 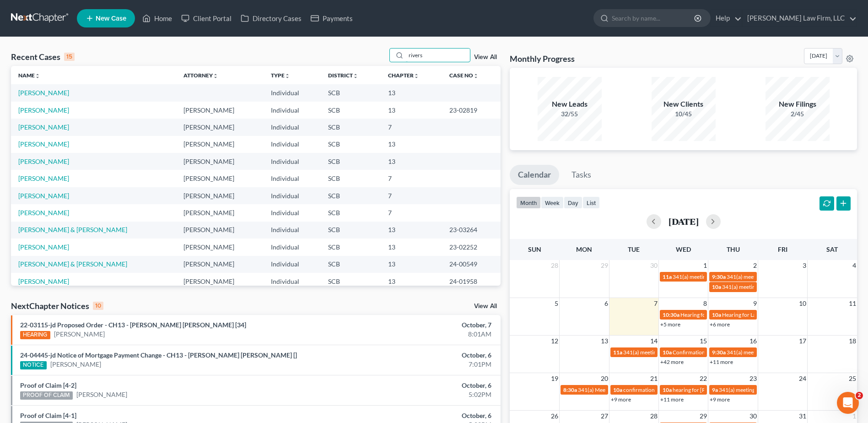 What do you see at coordinates (703, 379) in the screenshot?
I see `span: 22` at bounding box center [703, 379].